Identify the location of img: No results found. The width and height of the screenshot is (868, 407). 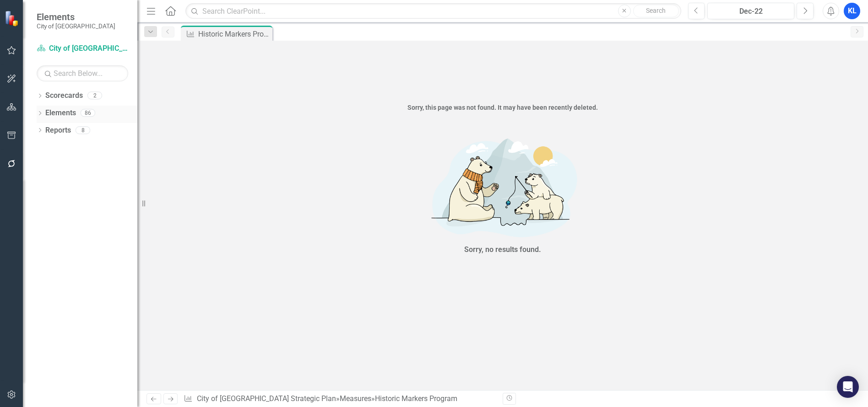
(503, 186).